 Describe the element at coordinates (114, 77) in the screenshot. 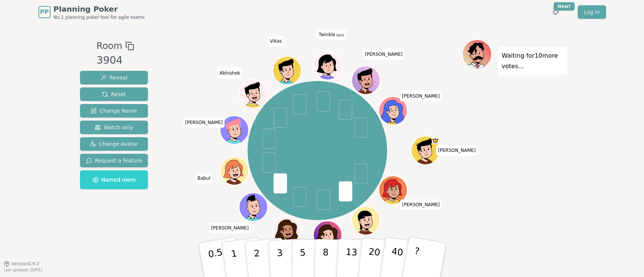

I see `button: Reveal` at that location.